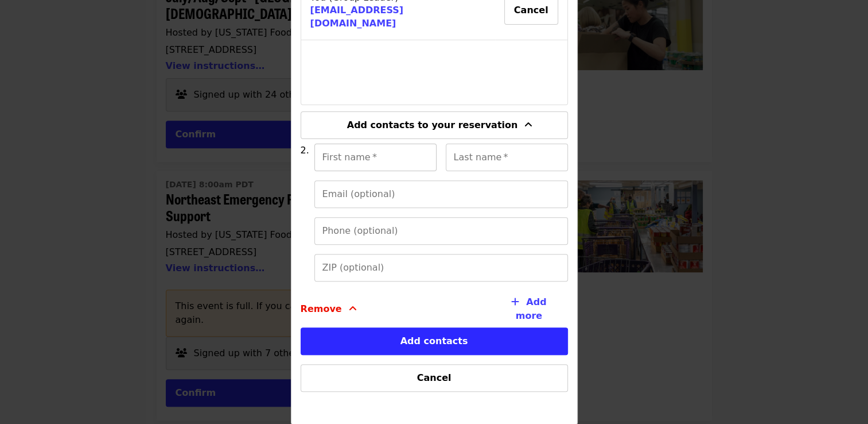 The width and height of the screenshot is (868, 424). What do you see at coordinates (375, 157) in the screenshot?
I see `input: First name` at bounding box center [375, 157].